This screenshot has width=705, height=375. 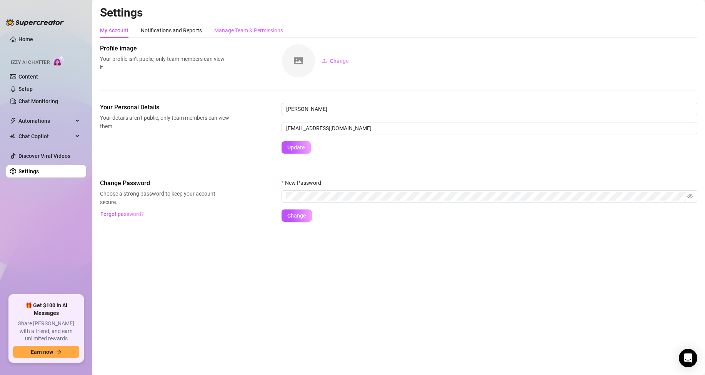 I want to click on span: Chat Copilot, so click(x=46, y=136).